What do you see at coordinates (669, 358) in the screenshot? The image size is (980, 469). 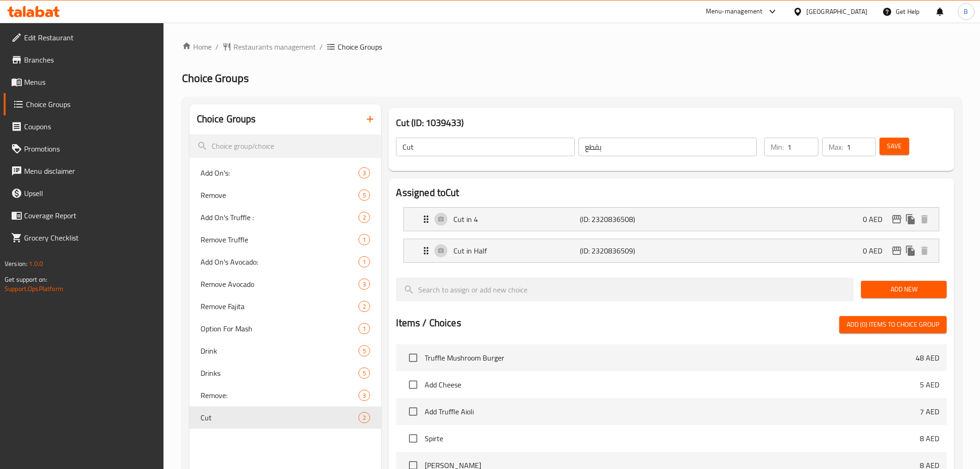 I see `span: Truffle Mushroom Burger` at bounding box center [669, 358].